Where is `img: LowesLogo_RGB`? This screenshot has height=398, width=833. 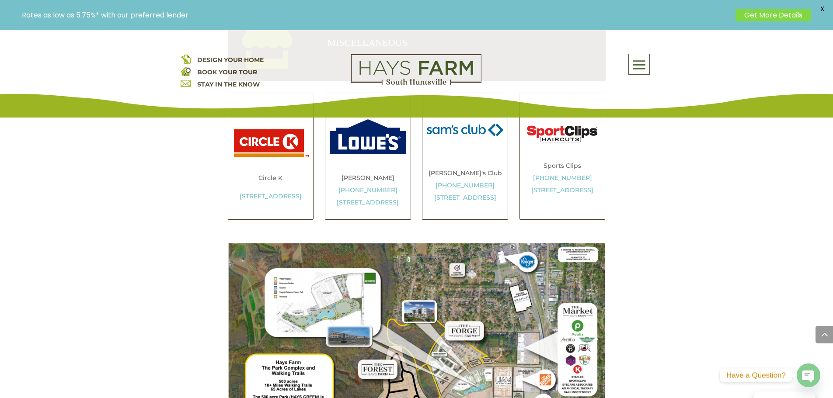 img: LowesLogo_RGB is located at coordinates (368, 137).